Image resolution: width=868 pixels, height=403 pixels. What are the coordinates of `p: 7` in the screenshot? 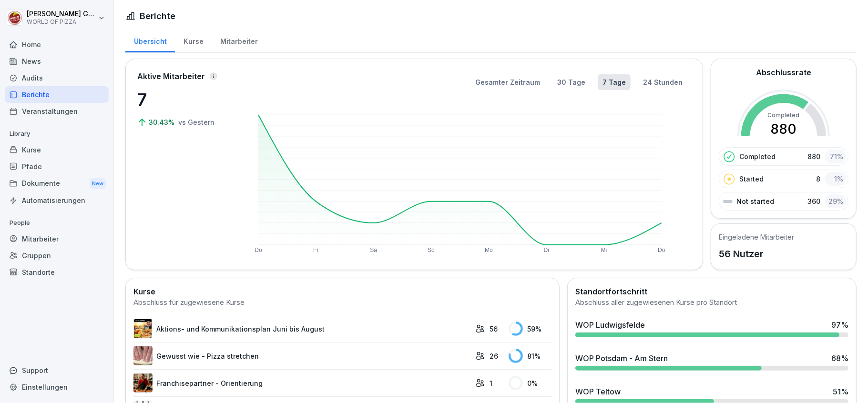 It's located at (185, 100).